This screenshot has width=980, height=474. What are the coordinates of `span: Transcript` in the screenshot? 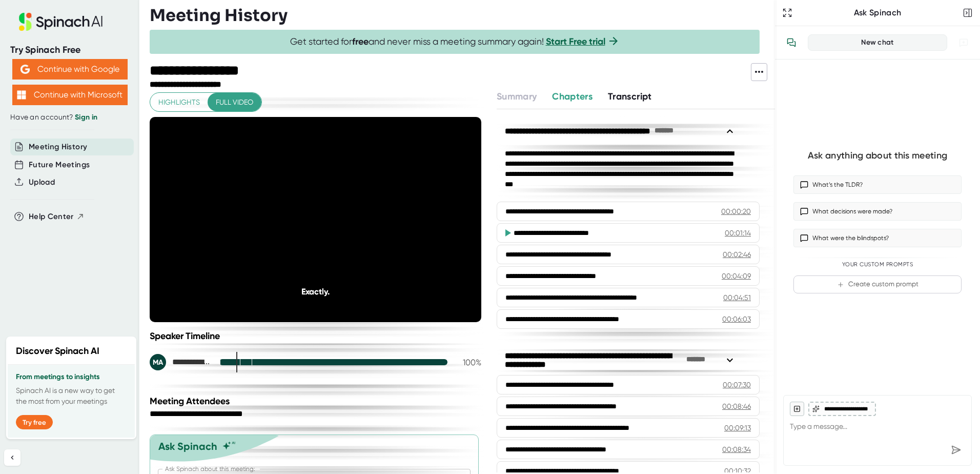 It's located at (630, 96).